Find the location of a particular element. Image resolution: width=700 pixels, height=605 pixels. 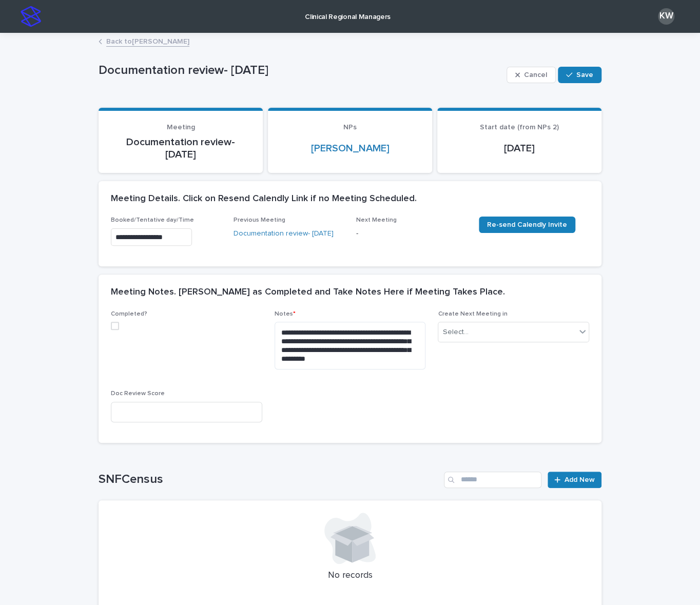

span: Start date (from NPs 2) is located at coordinates (520, 127).